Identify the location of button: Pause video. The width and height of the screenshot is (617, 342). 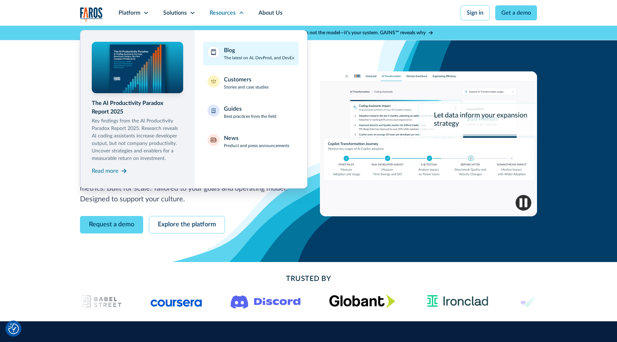
(523, 203).